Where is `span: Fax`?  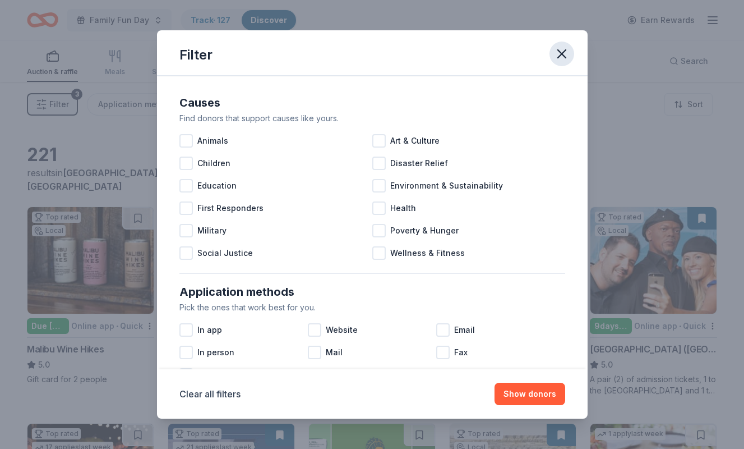
span: Fax is located at coordinates (461, 352).